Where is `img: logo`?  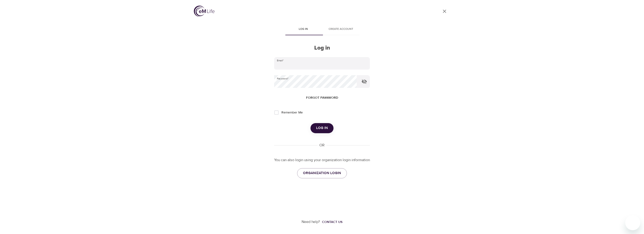
img: logo is located at coordinates (204, 11).